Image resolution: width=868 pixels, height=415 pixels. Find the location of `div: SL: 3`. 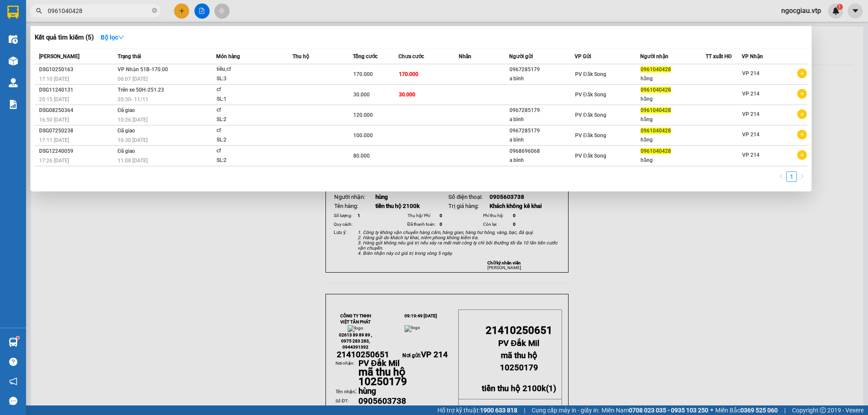

div: SL: 3 is located at coordinates (249, 79).